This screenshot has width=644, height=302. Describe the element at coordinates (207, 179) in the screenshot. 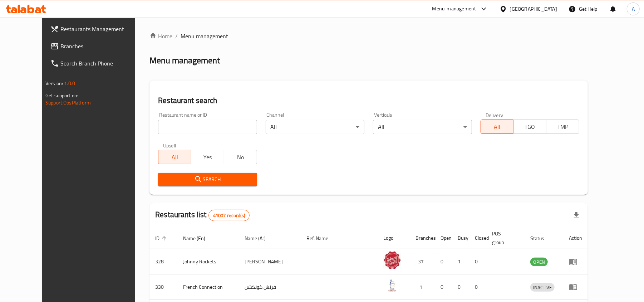

I see `button: Search` at that location.